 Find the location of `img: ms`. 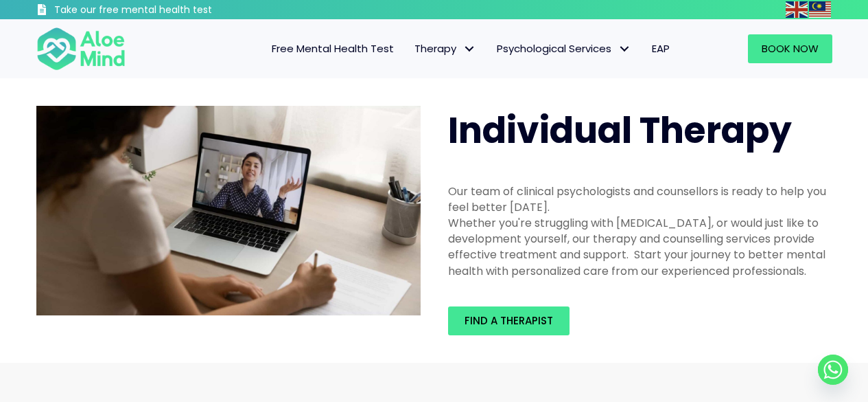

img: ms is located at coordinates (820, 10).